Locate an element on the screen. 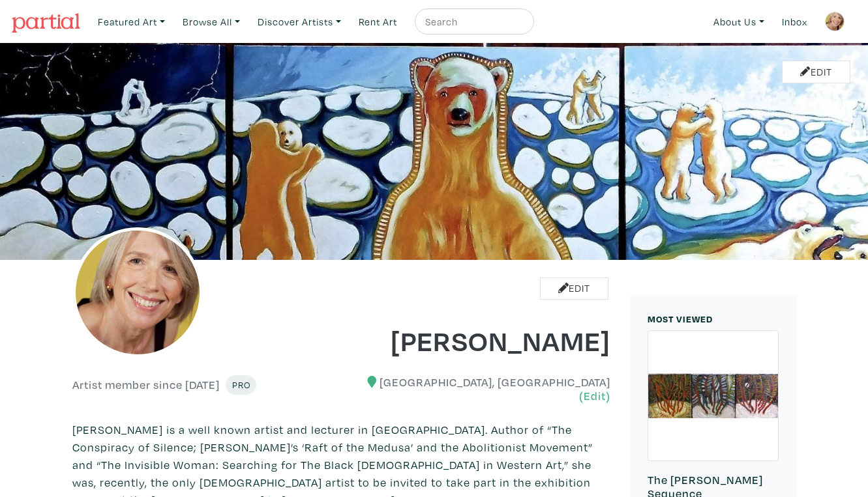  span: Pro is located at coordinates (241, 384).